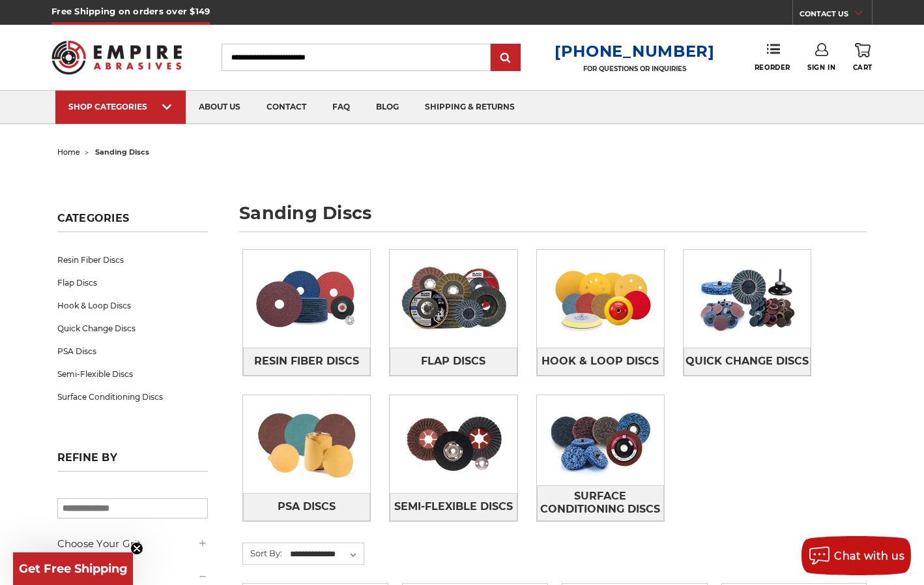 Image resolution: width=924 pixels, height=585 pixels. What do you see at coordinates (73, 569) in the screenshot?
I see `span: Get Free Shipping` at bounding box center [73, 569].